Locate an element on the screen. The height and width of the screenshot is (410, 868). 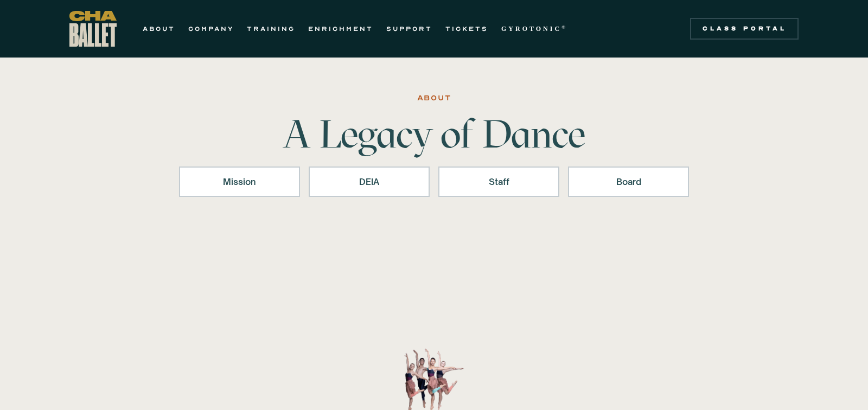
div: Mission is located at coordinates (239, 182).